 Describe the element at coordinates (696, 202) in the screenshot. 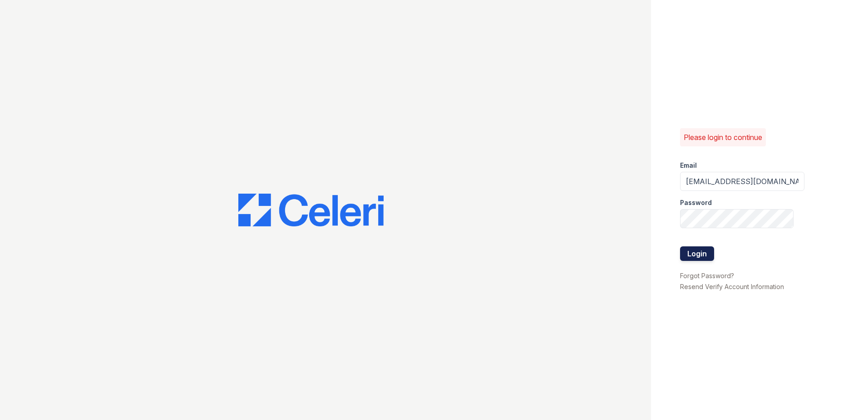

I see `label: Password` at that location.